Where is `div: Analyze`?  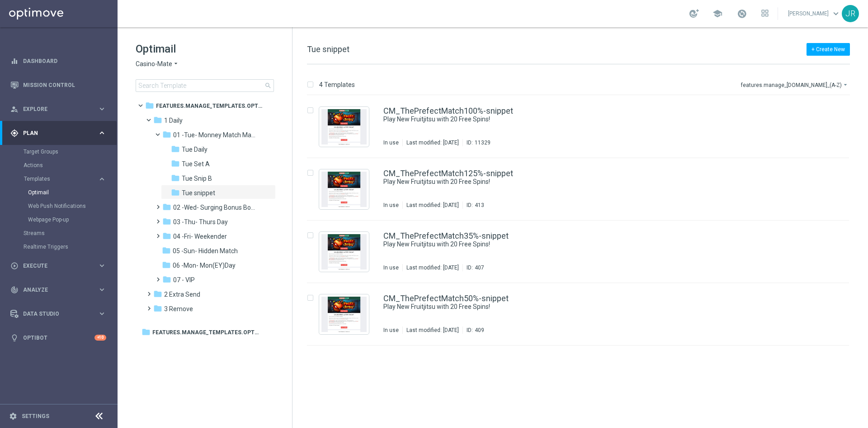 div: Analyze is located at coordinates (54, 289).